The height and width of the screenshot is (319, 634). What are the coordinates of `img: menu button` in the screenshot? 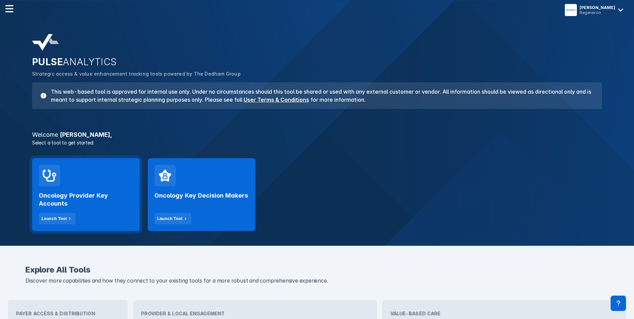 It's located at (571, 10).